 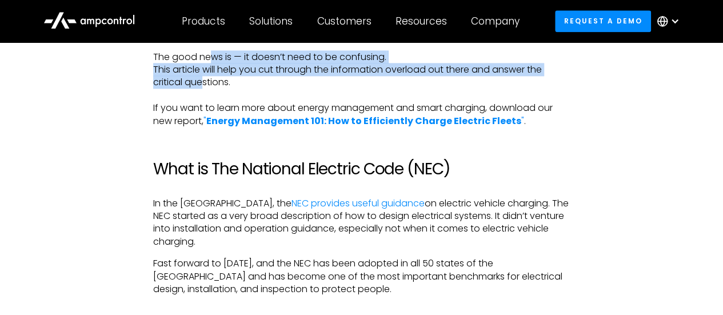 I want to click on p: The good news is — it doesn’t need to be confusing. This article will help you cut through the in..., so click(x=361, y=89).